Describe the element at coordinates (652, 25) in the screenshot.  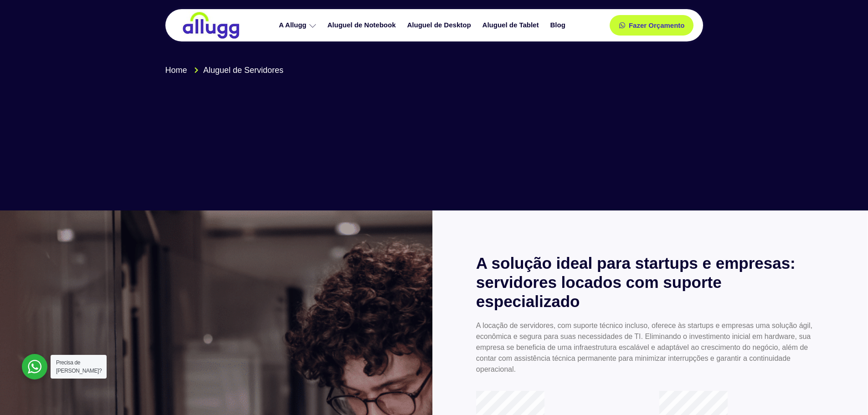
I see `a: Fazer Orçamento` at that location.